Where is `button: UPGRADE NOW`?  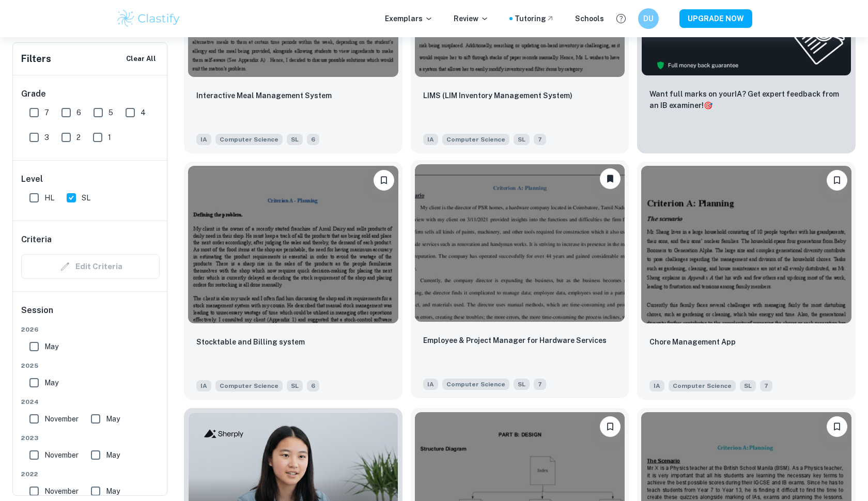
button: UPGRADE NOW is located at coordinates (716, 18).